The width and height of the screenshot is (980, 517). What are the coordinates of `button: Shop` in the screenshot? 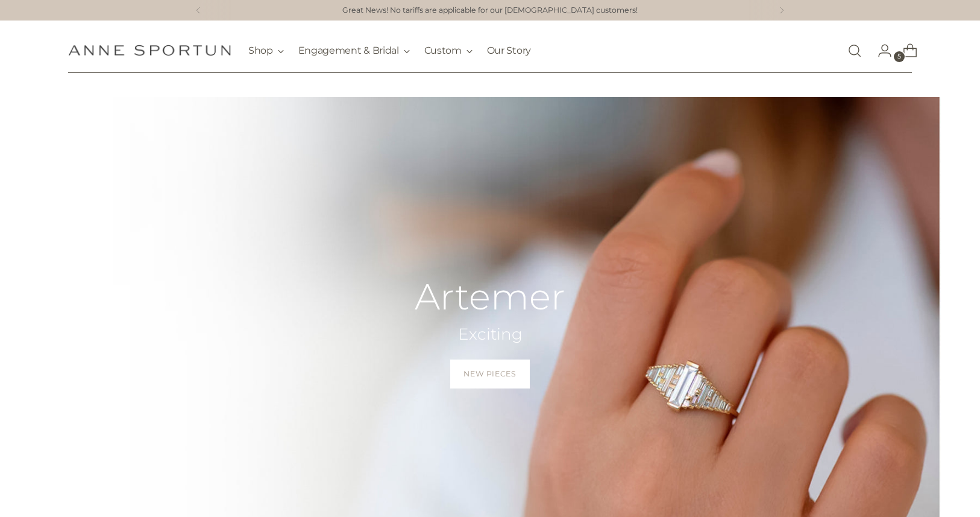 It's located at (266, 51).